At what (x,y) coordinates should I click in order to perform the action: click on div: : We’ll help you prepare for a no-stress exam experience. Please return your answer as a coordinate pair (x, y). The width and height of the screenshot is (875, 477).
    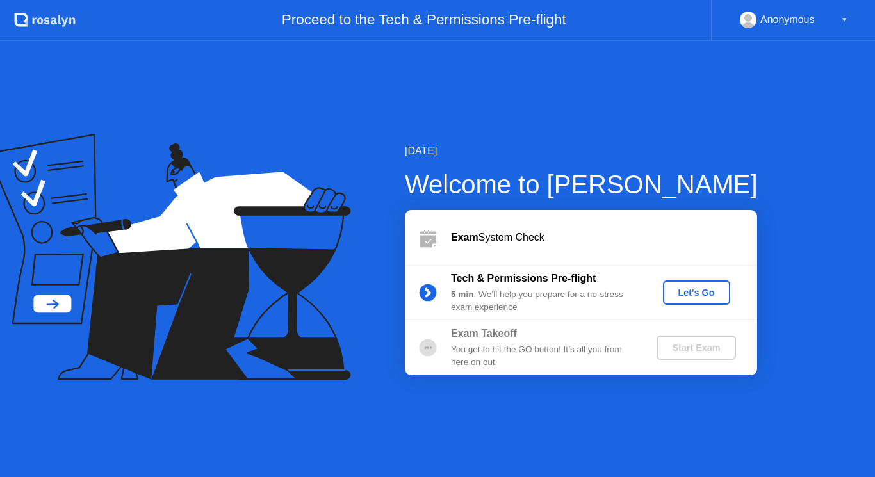
    Looking at the image, I should click on (543, 301).